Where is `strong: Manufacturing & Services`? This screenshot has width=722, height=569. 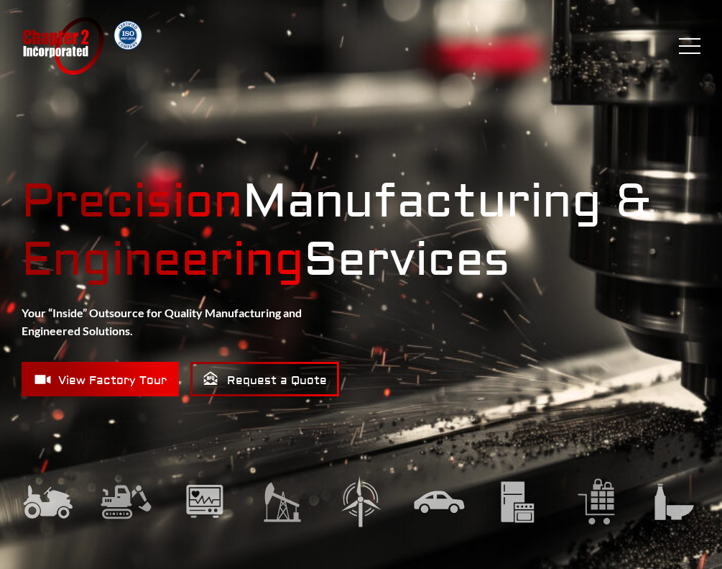 strong: Manufacturing & Services is located at coordinates (361, 230).